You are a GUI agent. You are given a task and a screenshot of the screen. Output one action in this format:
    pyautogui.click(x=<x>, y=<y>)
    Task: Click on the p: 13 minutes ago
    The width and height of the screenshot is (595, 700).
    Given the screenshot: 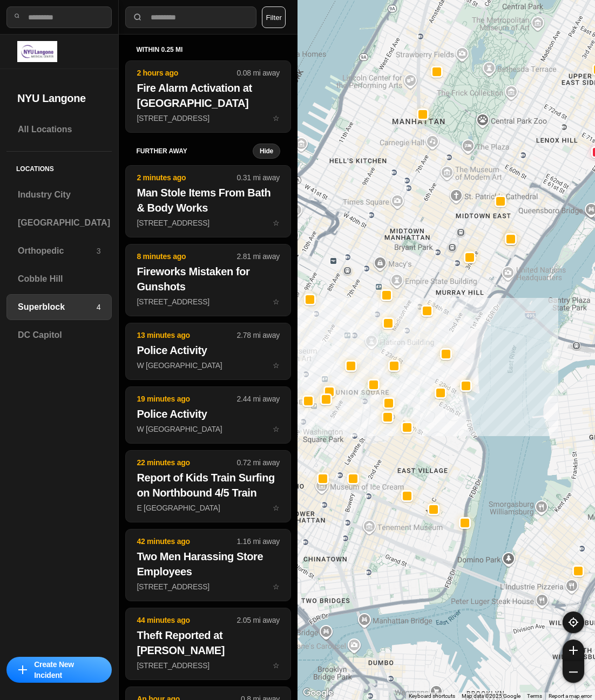 What is the action you would take?
    pyautogui.click(x=186, y=336)
    